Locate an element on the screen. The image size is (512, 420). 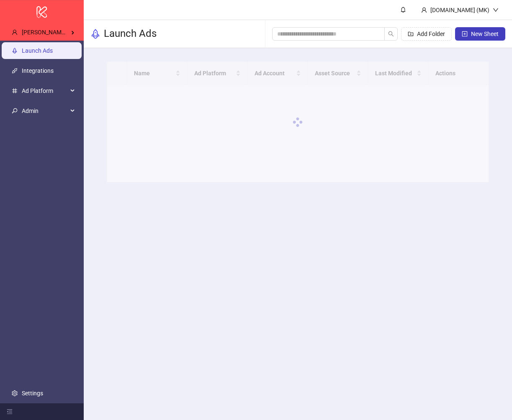
span: number is located at coordinates (15, 91).